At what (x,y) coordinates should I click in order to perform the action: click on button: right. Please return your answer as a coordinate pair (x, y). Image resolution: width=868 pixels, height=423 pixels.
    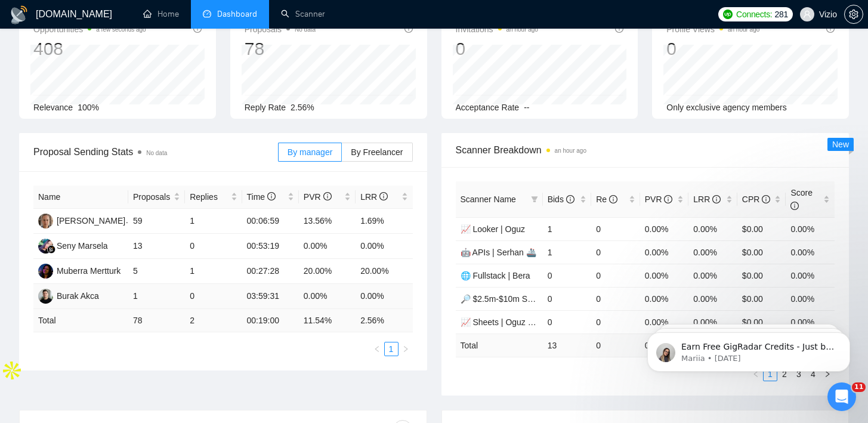
    Looking at the image, I should click on (406, 349).